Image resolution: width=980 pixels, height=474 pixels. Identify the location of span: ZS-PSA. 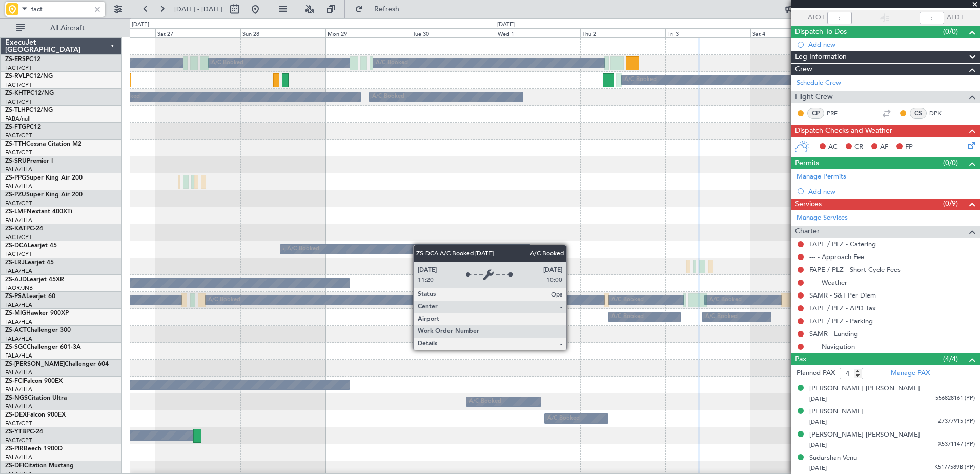
(16, 296).